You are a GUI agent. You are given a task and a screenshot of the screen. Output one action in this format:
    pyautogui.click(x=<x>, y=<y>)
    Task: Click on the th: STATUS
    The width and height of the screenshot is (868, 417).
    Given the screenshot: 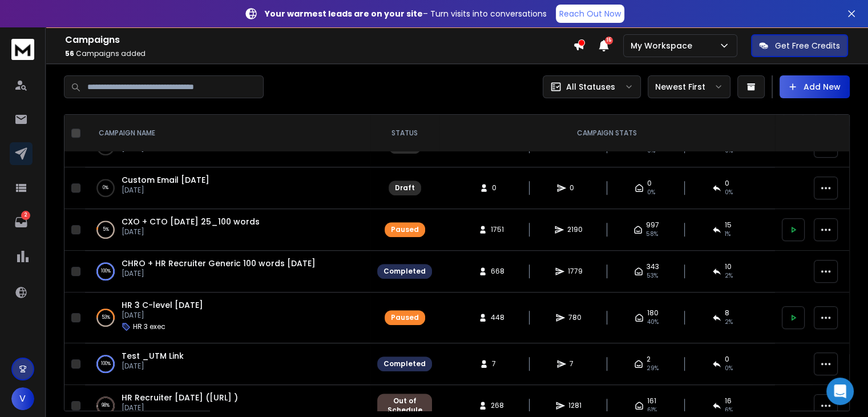 What is the action you would take?
    pyautogui.click(x=404, y=133)
    